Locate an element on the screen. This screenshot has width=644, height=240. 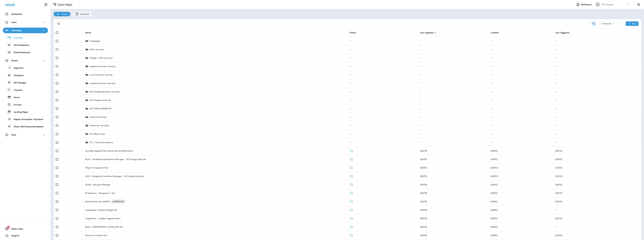
p: Thank You Journeys is located at coordinates (100, 125).